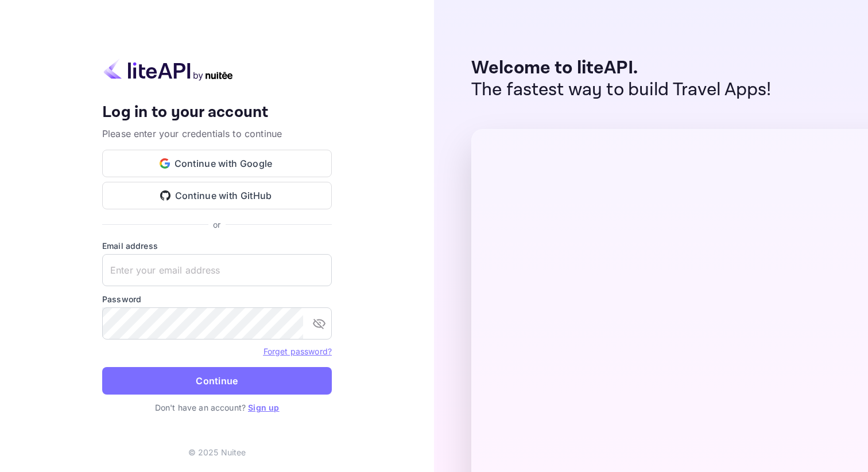  I want to click on label: Email address, so click(217, 246).